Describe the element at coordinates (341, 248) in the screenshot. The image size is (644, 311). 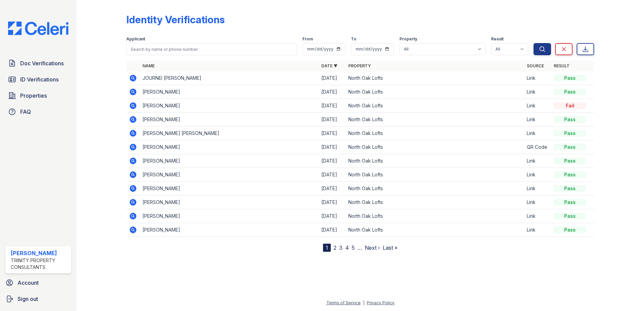
I see `a: 3` at that location.